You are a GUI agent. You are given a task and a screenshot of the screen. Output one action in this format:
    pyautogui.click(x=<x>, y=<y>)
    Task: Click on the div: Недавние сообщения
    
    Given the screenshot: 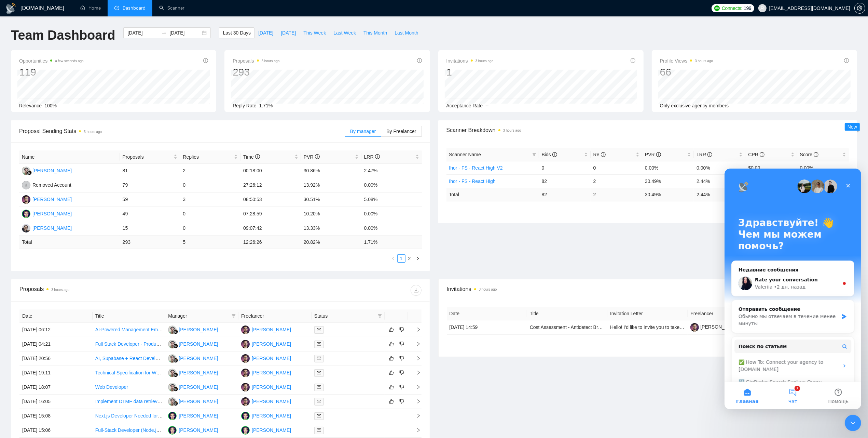 What is the action you would take?
    pyautogui.click(x=68, y=101)
    